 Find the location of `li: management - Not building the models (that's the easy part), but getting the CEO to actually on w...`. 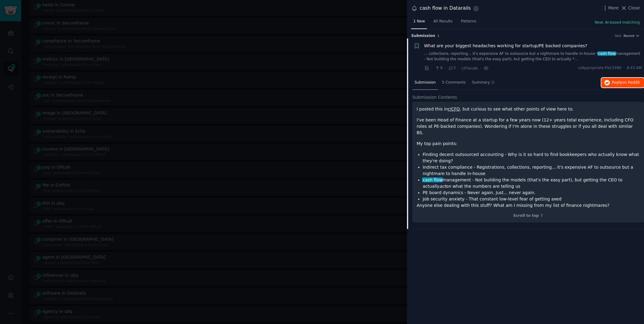

li: management - Not building the models (that's the easy part), but getting the CEO to actually on w... is located at coordinates (531, 183).